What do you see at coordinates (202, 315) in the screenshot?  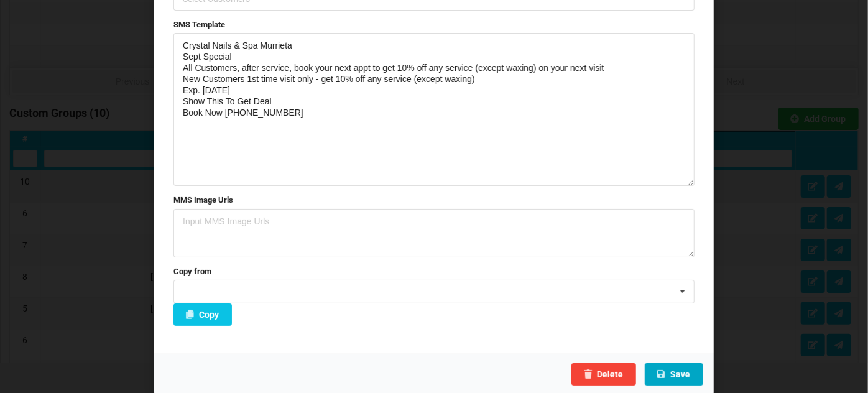 I see `button: Copy` at bounding box center [202, 315].